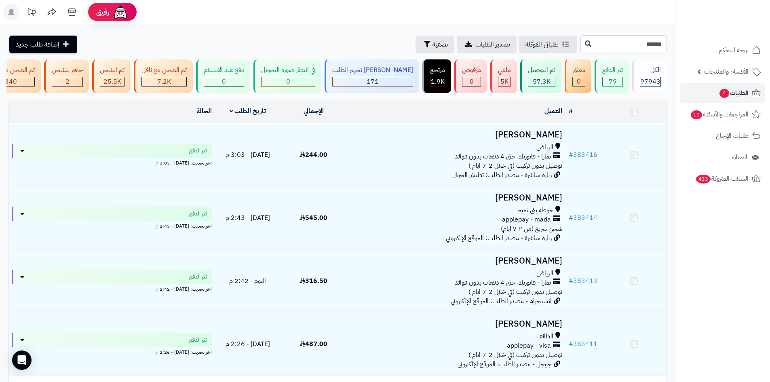  What do you see at coordinates (541, 76) in the screenshot?
I see `a: تم التوصيل 57.3K` at bounding box center [541, 76].